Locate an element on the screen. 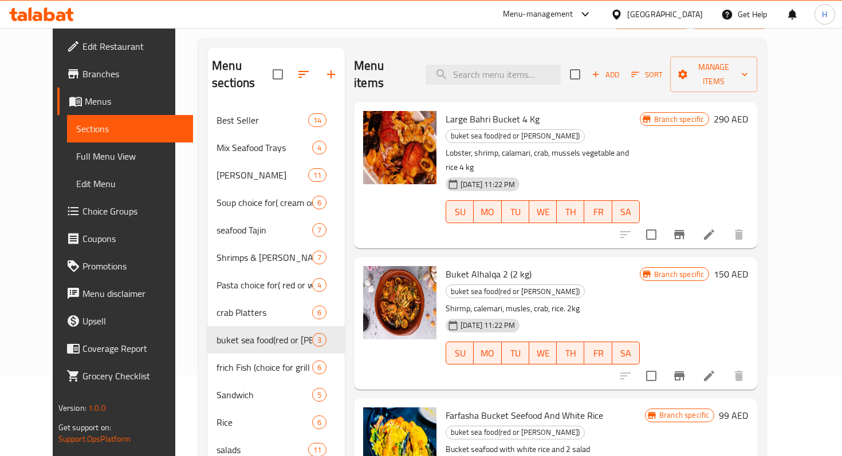  span: Select all sections is located at coordinates (278, 74).